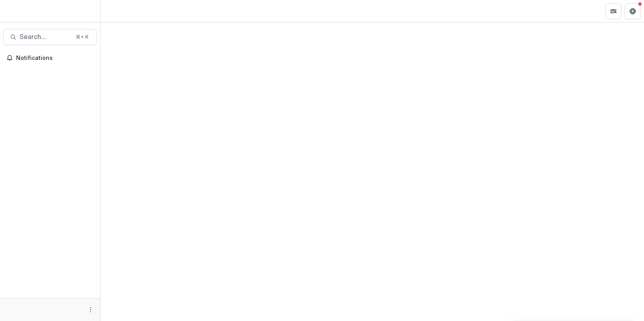 The width and height of the screenshot is (644, 321). Describe the element at coordinates (121, 11) in the screenshot. I see `nav: breadcrumb` at that location.